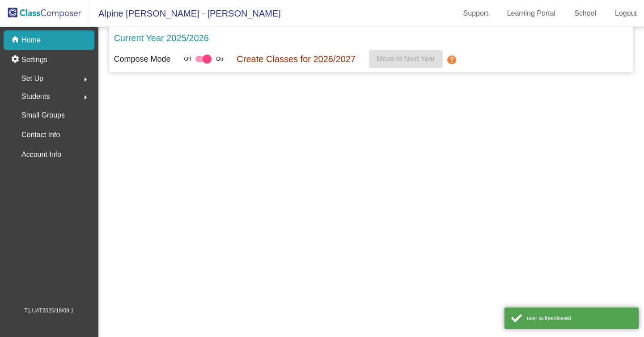 The width and height of the screenshot is (644, 337). Describe the element at coordinates (41, 155) in the screenshot. I see `p: Account Info` at that location.